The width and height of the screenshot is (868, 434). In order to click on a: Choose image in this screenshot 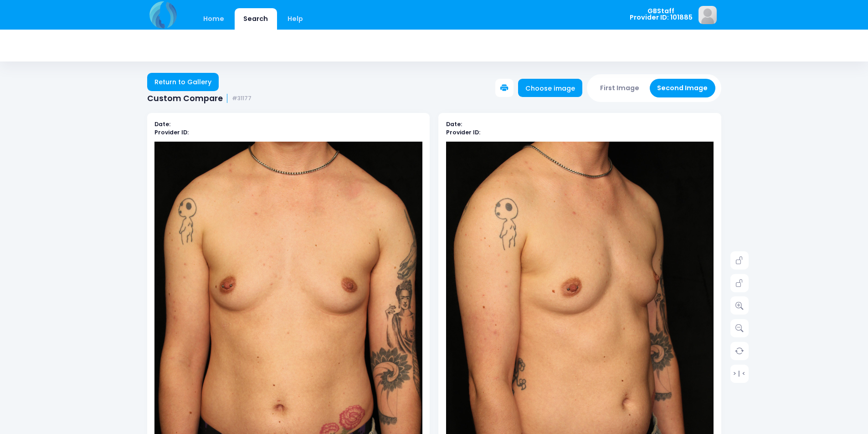, I will do `click(550, 88)`.